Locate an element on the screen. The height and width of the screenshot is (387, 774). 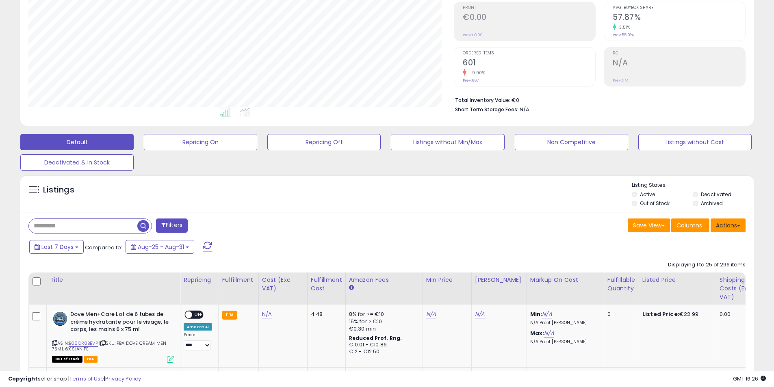
div: Title is located at coordinates (113, 280).